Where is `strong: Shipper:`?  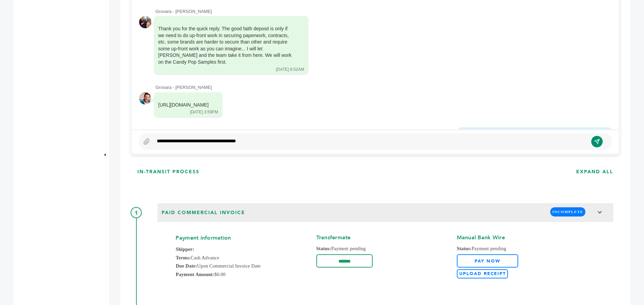
strong: Shipper: is located at coordinates (185, 249).